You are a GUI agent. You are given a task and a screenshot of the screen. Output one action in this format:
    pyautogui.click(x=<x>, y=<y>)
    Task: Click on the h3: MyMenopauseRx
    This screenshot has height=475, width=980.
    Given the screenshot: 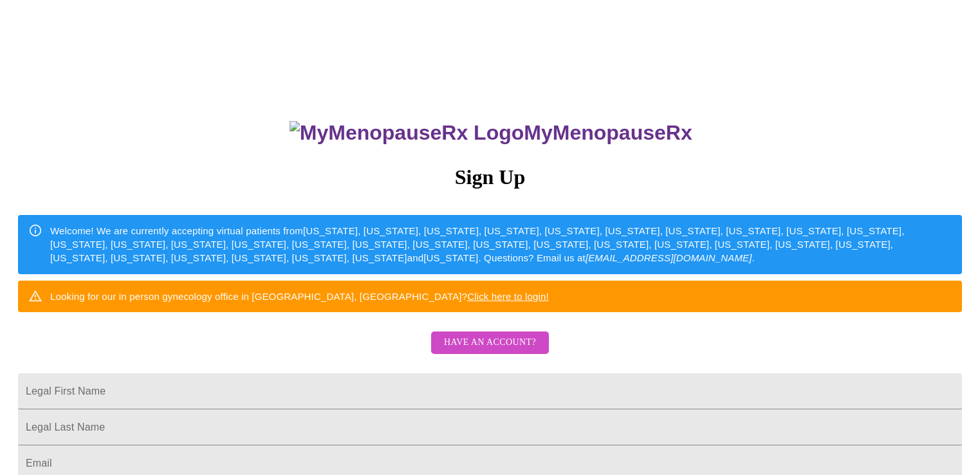 What is the action you would take?
    pyautogui.click(x=491, y=133)
    